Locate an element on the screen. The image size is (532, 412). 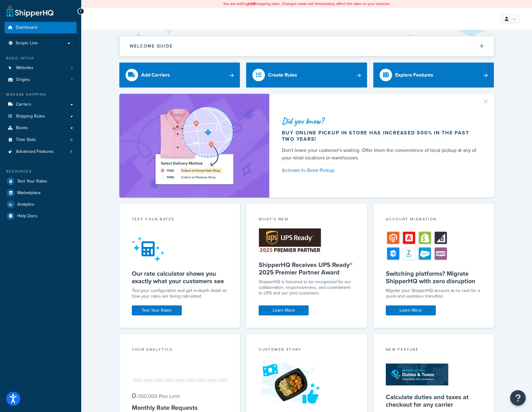
li: Advanced Features is located at coordinates (41, 152).